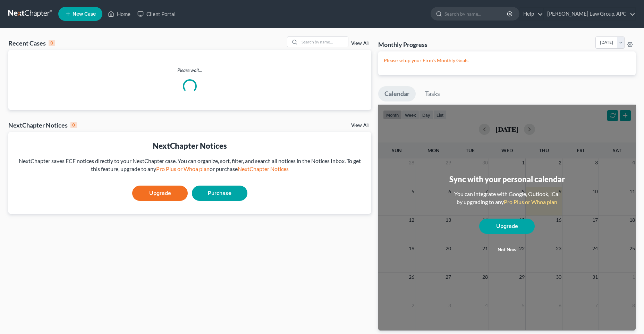 The width and height of the screenshot is (644, 334). I want to click on a: Calendar, so click(397, 94).